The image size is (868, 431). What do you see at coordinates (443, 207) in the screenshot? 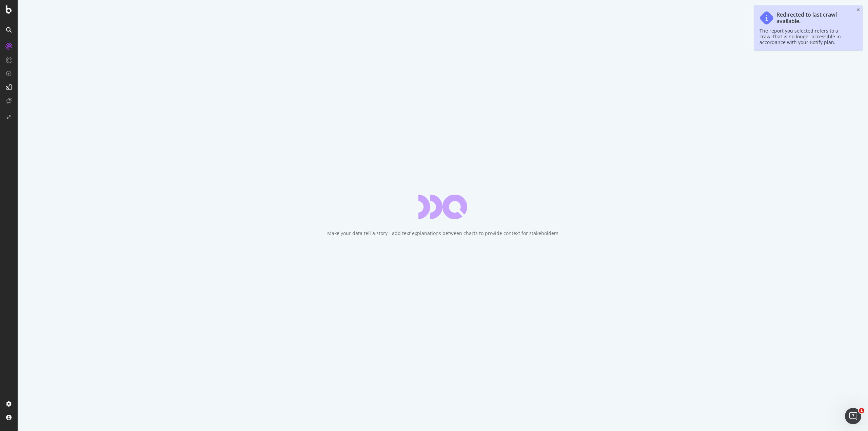
I see `div: animation` at bounding box center [443, 207].